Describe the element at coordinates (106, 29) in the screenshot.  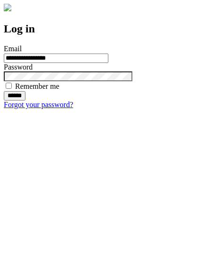
I see `h2: Log in` at that location.